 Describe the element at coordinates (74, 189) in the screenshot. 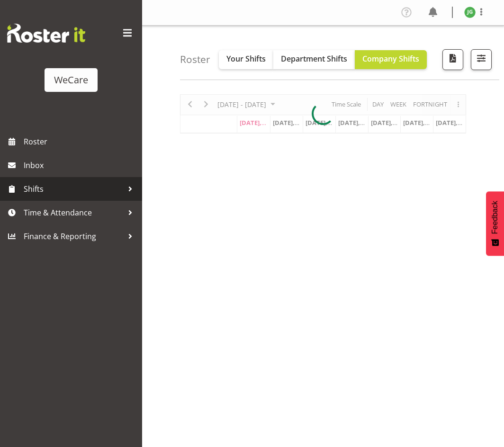

I see `span: Shifts` at that location.